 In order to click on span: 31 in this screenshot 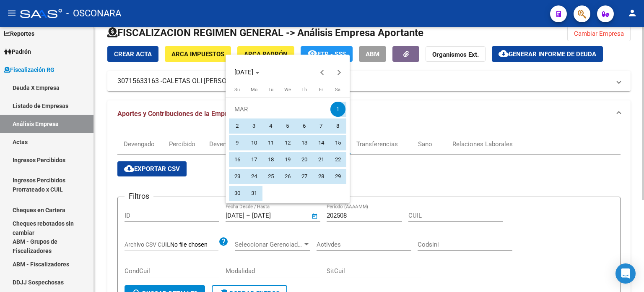, I will do `click(254, 193)`.